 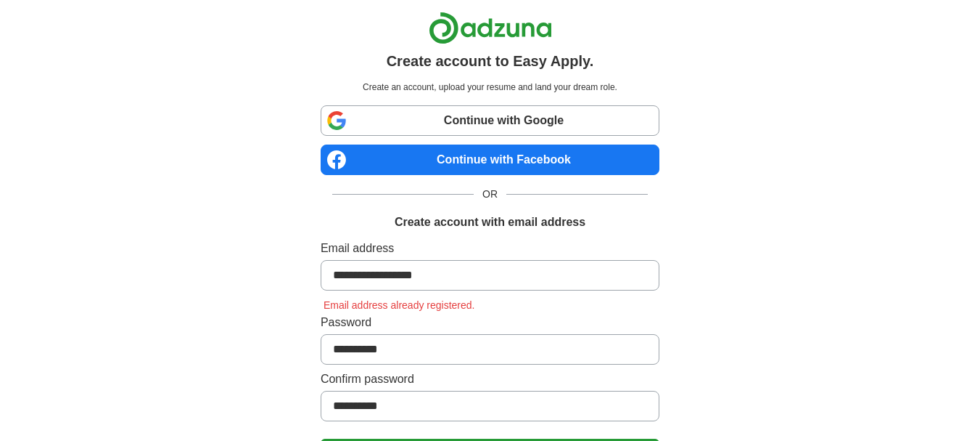 What do you see at coordinates (490, 248) in the screenshot?
I see `label: Email address` at bounding box center [490, 248].